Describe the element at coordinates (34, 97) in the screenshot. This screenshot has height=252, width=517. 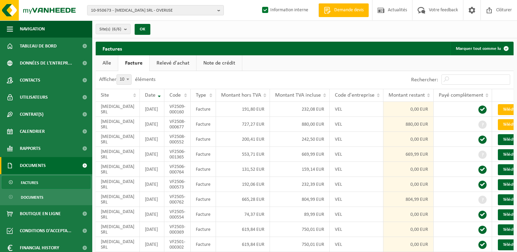
I see `span: Utilisateurs` at that location.